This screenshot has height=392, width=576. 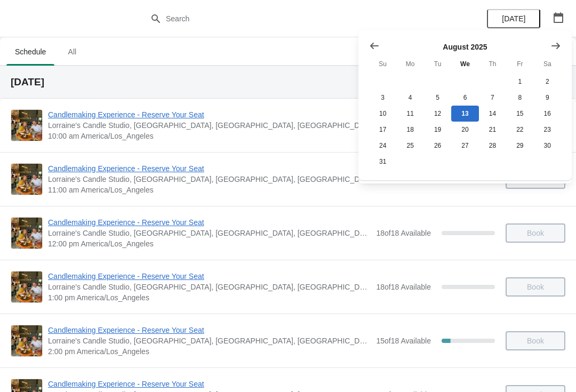 I want to click on button: Tuesday August 12 2025, so click(x=437, y=114).